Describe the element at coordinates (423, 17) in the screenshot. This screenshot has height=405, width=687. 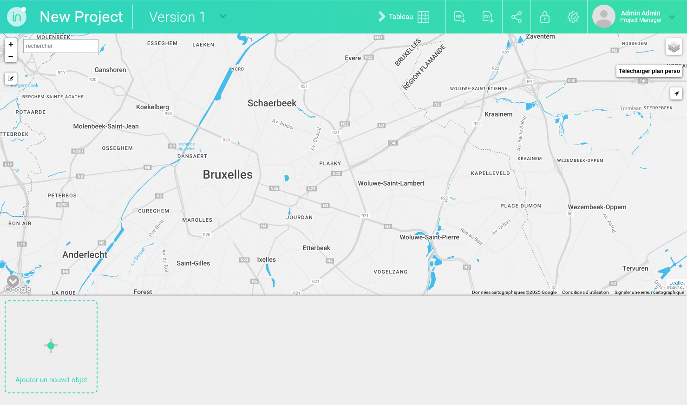
I see `img: tableau.svg` at that location.